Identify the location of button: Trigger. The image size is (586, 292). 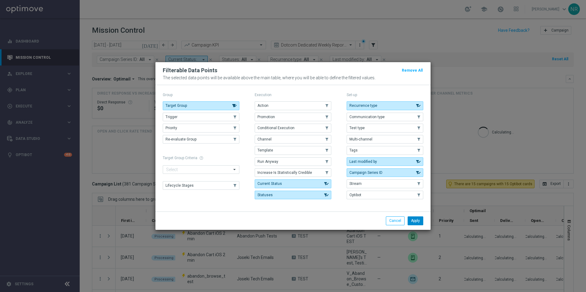
(201, 117).